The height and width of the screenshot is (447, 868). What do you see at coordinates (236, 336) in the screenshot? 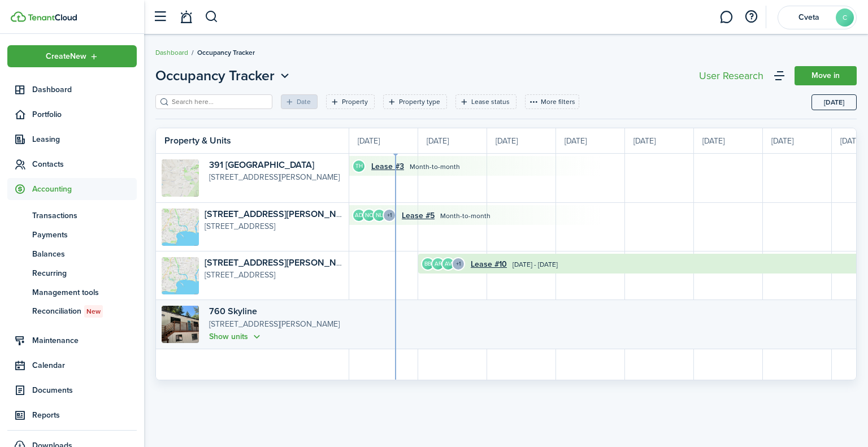
I see `button: Show units` at bounding box center [236, 336].